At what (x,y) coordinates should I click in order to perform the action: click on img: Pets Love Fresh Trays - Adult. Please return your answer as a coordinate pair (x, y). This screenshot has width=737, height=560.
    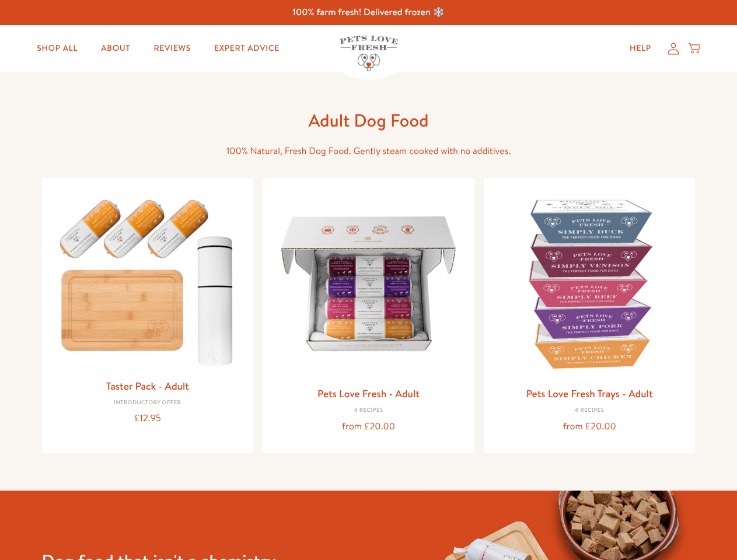
    Looking at the image, I should click on (589, 284).